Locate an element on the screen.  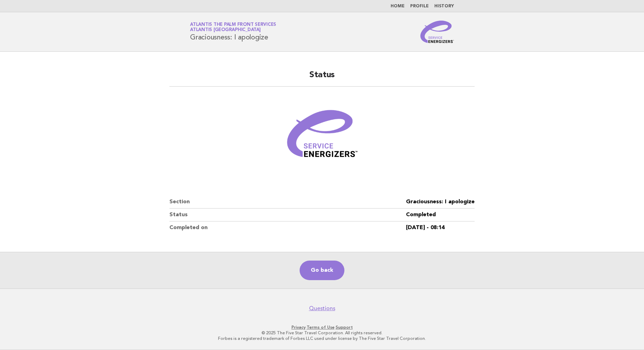
a: Home is located at coordinates (397, 7).